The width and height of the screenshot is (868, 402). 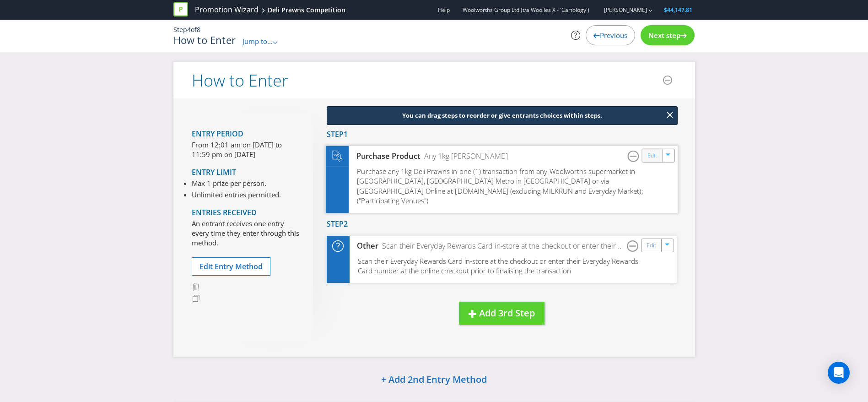 What do you see at coordinates (502, 116) in the screenshot?
I see `span: You can drag steps to reorder or give entrants choices within steps.` at bounding box center [502, 116].